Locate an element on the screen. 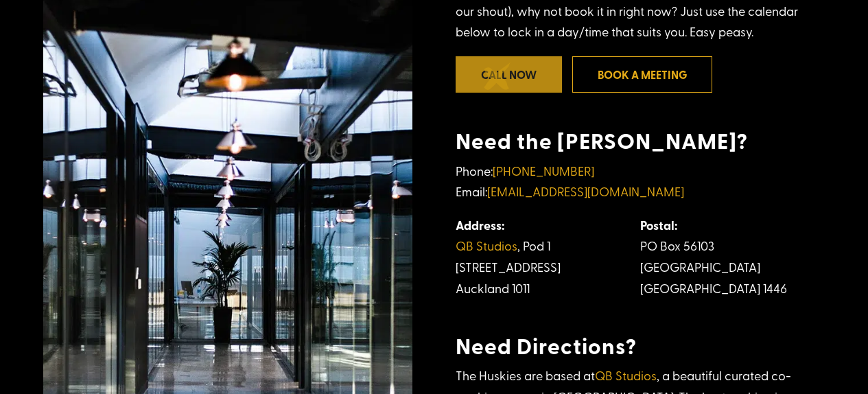  a: Call Now is located at coordinates (508, 74).